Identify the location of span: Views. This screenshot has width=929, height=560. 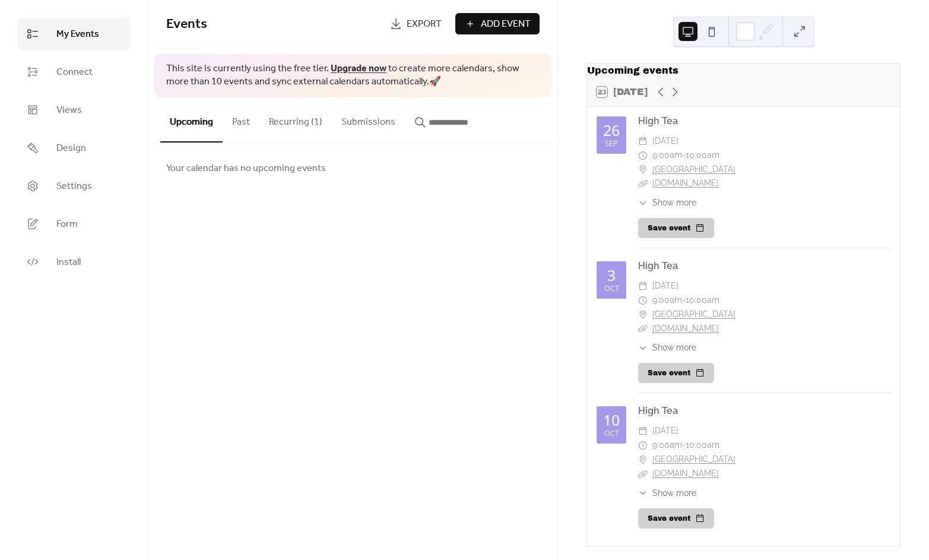
(68, 110).